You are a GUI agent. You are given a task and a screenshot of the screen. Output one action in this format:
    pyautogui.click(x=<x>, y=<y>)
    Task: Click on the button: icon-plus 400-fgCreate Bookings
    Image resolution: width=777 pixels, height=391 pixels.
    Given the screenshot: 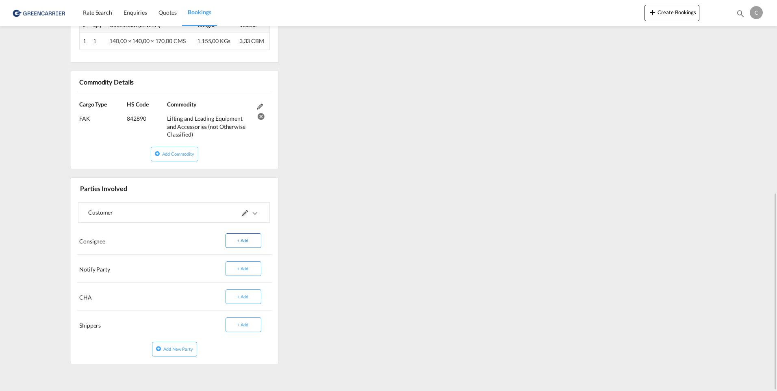 What is the action you would take?
    pyautogui.click(x=672, y=13)
    